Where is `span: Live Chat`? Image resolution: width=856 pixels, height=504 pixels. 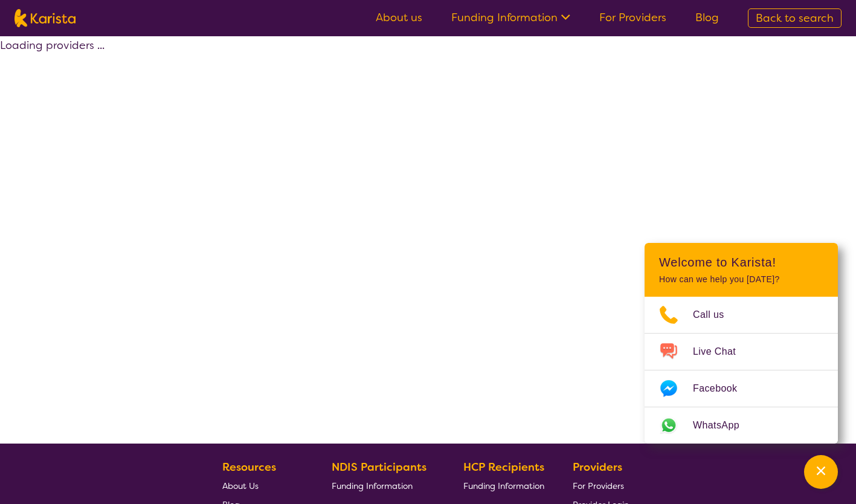
span: Live Chat is located at coordinates (721, 351).